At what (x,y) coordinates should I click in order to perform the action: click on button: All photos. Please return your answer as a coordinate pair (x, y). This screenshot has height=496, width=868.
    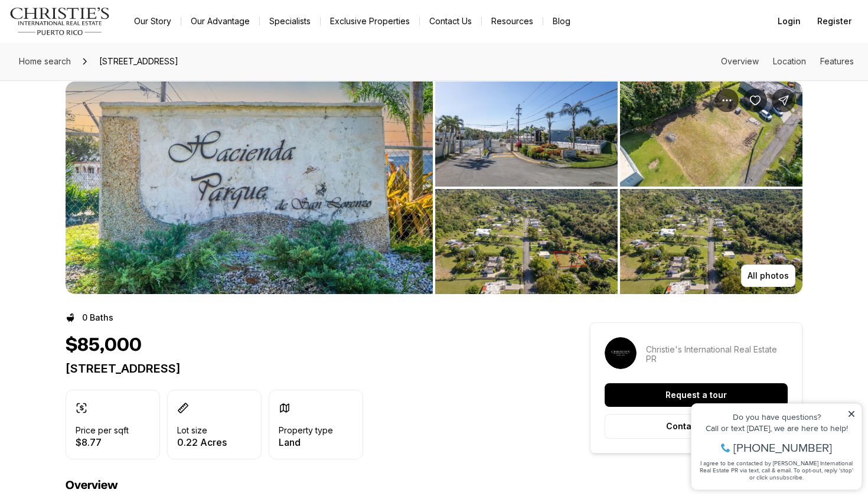
    Looking at the image, I should click on (768, 276).